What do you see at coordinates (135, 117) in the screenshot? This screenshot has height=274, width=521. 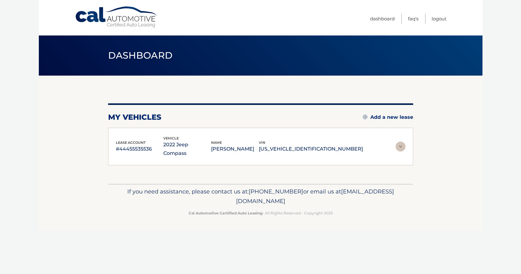 I see `h2: my vehicles` at bounding box center [135, 117].